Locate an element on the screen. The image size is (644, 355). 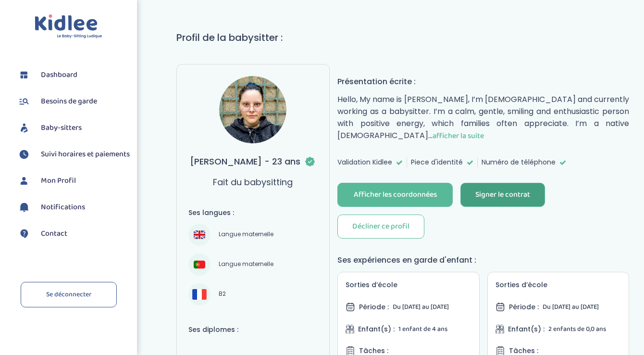
img: suivihoraire.svg is located at coordinates (24, 154).